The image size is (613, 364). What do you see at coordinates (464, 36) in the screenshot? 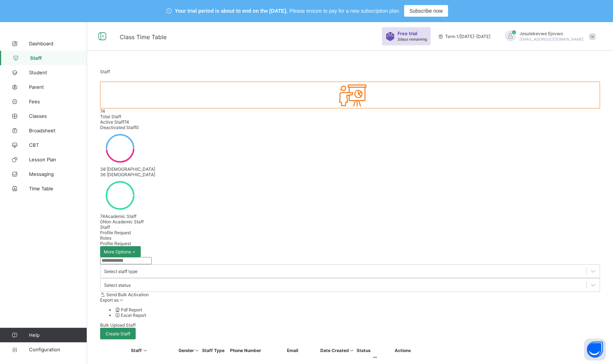
I see `span: session/term information` at bounding box center [464, 36].